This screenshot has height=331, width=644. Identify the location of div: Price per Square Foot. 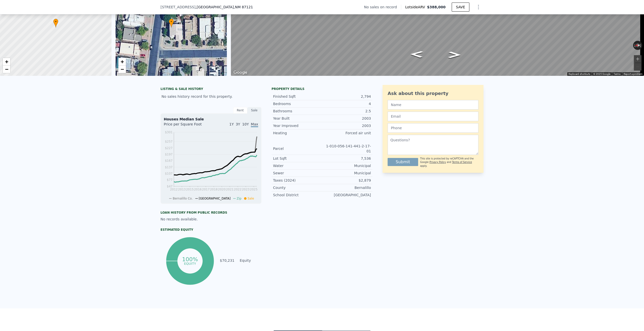
(187, 126).